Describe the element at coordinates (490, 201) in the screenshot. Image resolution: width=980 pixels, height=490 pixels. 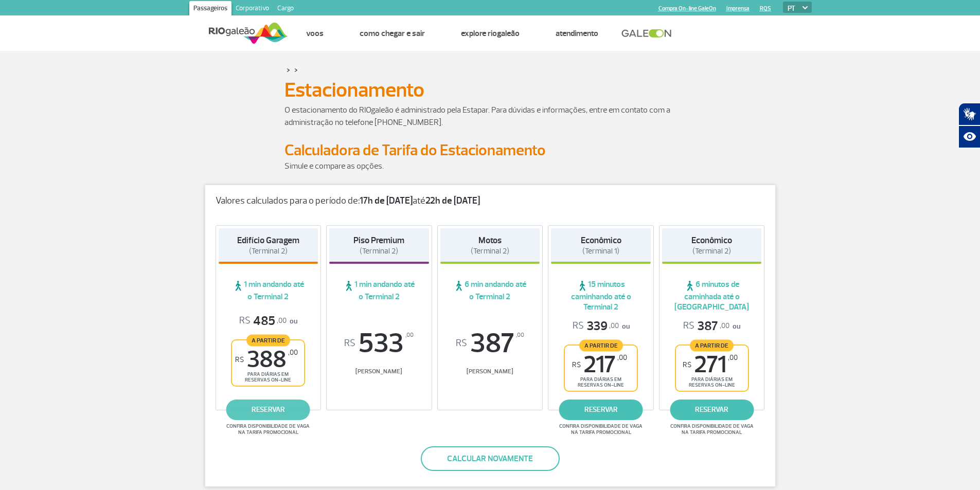
I see `p: Valores calculados para o período de: até` at that location.